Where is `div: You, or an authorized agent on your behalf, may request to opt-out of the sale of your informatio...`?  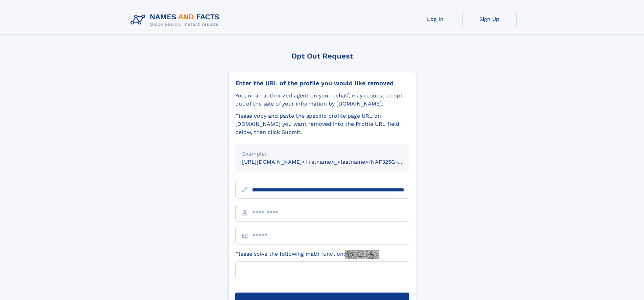
div: You, or an authorized agent on your behalf, may request to opt-out of the sale of your informatio... is located at coordinates (322, 100).